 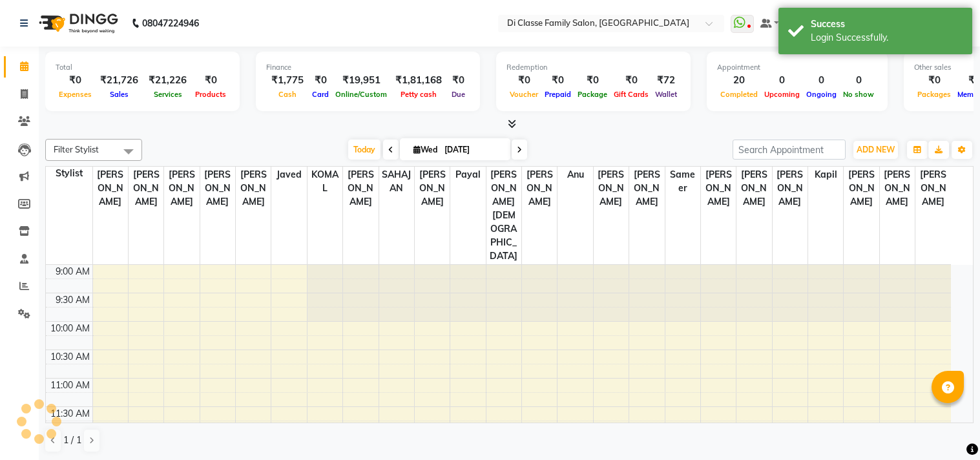 What do you see at coordinates (593, 94) in the screenshot?
I see `span: Package` at bounding box center [593, 94].